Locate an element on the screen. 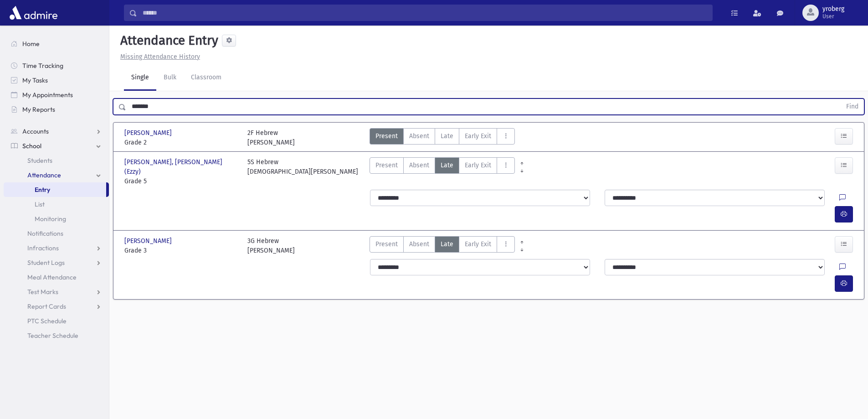 The height and width of the screenshot is (419, 868). a: My Tasks is located at coordinates (56, 80).